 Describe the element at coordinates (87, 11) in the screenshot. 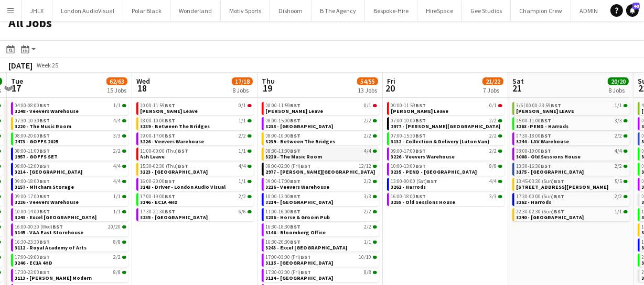

I see `button: London AudioVisual` at that location.